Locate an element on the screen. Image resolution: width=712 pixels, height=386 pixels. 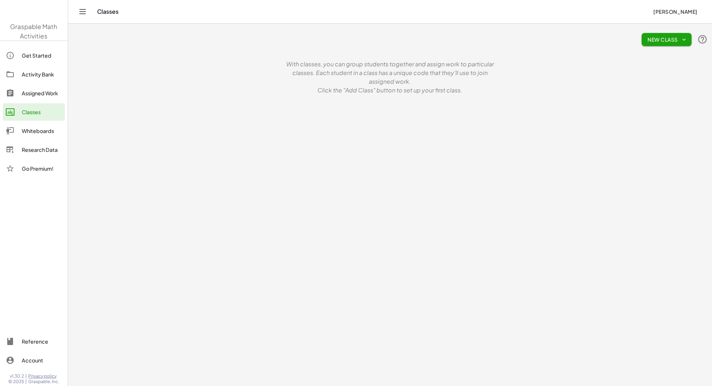
a: Whiteboards is located at coordinates (34, 131).